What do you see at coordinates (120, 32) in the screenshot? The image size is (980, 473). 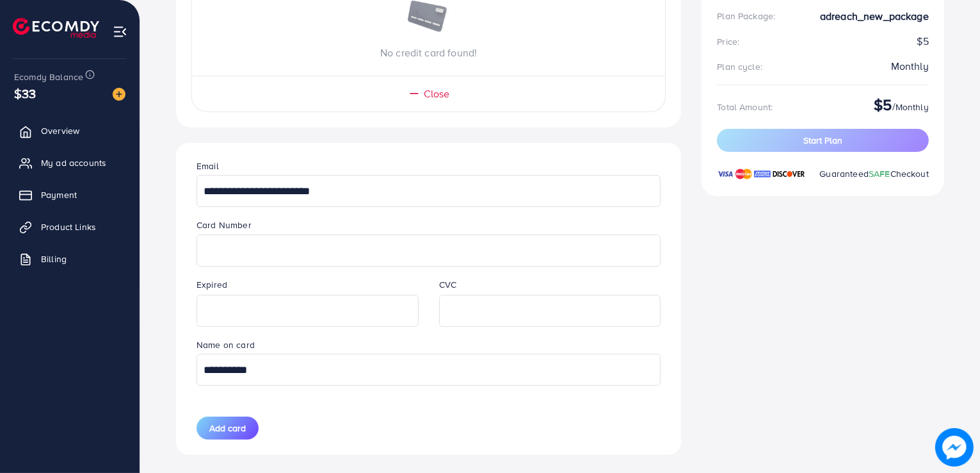 I see `img: menu` at bounding box center [120, 32].